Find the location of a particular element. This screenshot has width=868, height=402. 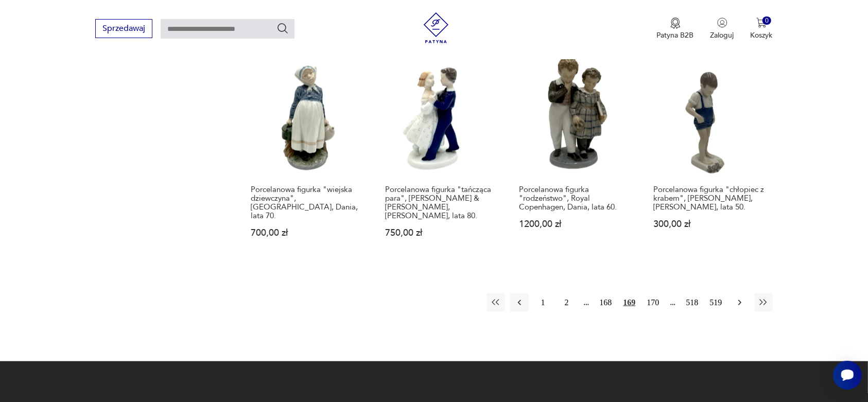

p: Koszyk is located at coordinates (761, 35).